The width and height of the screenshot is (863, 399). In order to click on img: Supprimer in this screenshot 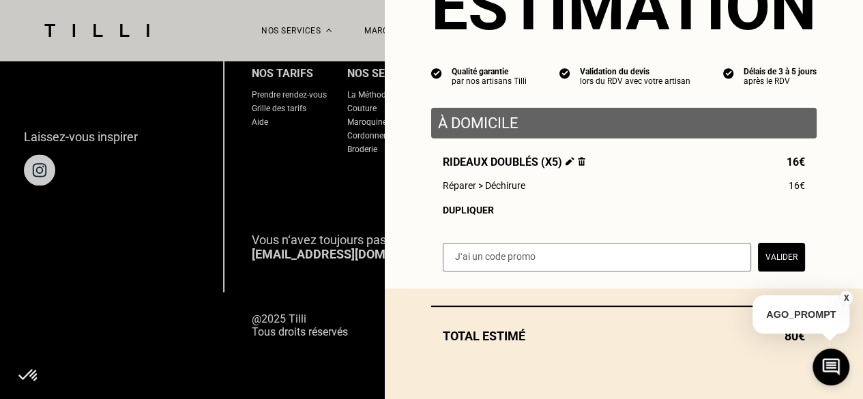, I will do `click(581, 161)`.